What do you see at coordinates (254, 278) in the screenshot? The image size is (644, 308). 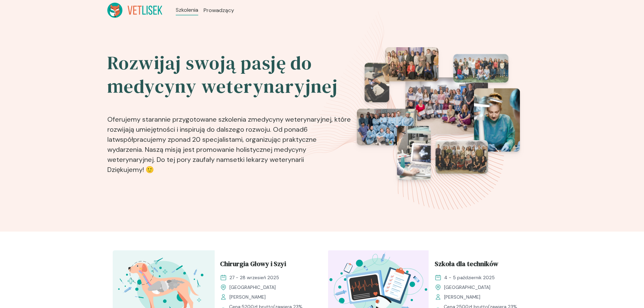 I see `span: 27 - 28 wrzesień 2025` at bounding box center [254, 278].